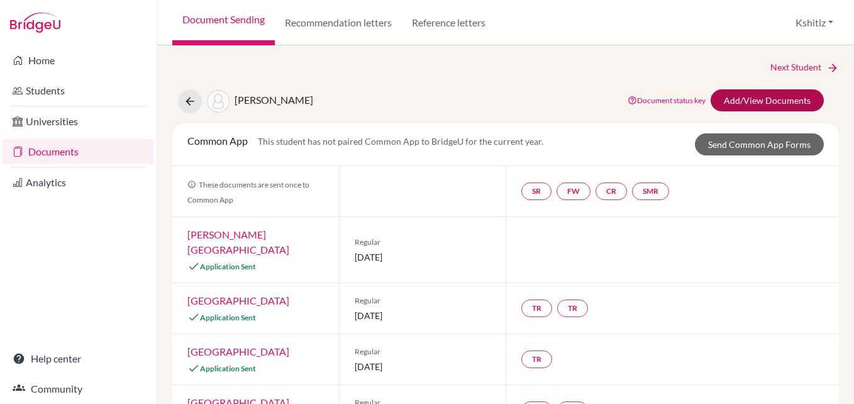 This screenshot has height=404, width=854. I want to click on a: SMR, so click(650, 191).